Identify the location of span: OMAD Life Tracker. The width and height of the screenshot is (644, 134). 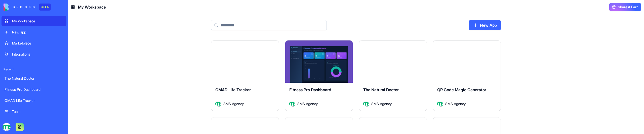
(233, 90).